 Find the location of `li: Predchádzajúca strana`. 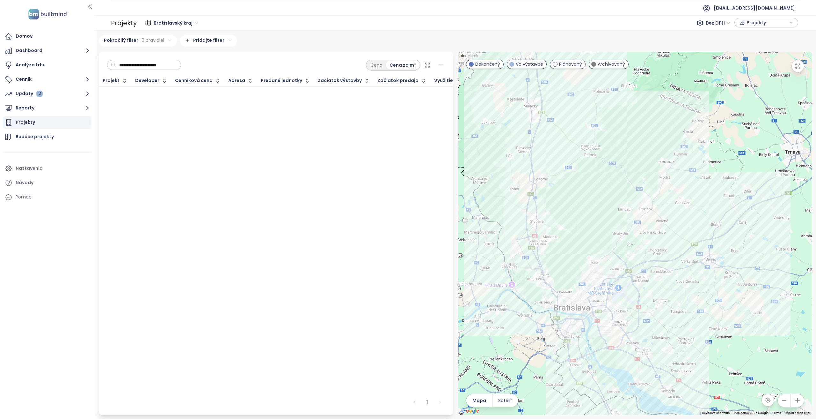

li: Predchádzajúca strana is located at coordinates (415, 402).